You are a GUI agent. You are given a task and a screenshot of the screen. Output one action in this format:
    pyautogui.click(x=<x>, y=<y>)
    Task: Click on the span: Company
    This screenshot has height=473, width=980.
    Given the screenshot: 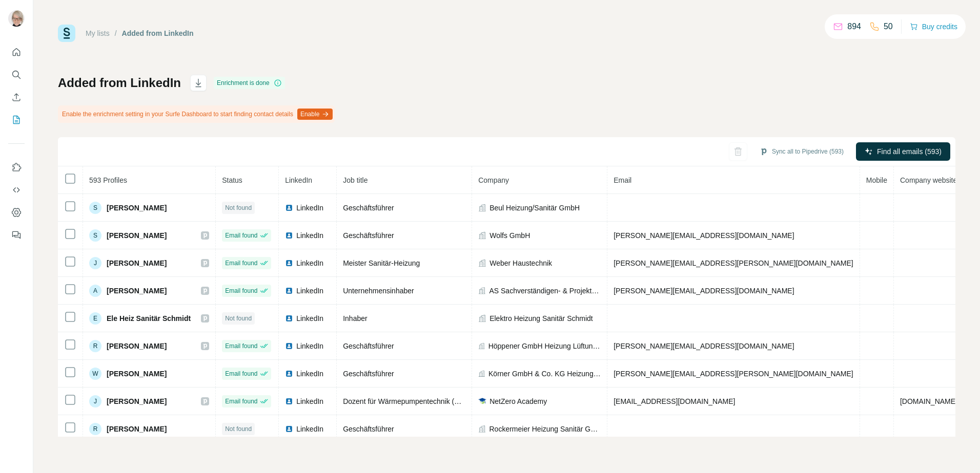 What is the action you would take?
    pyautogui.click(x=493, y=181)
    